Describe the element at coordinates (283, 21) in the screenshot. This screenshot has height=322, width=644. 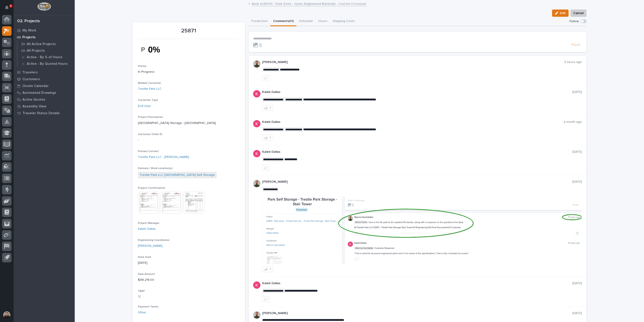
I see `button: Comments (11)` at that location.